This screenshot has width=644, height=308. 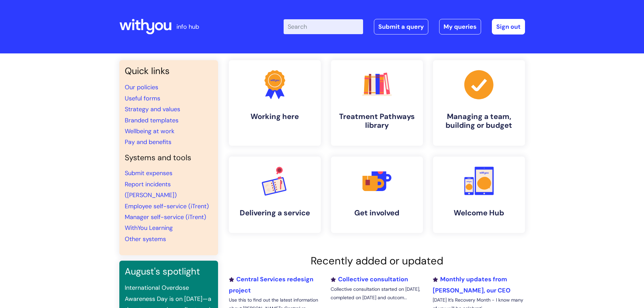 What do you see at coordinates (141, 87) in the screenshot?
I see `a: Our policies` at bounding box center [141, 87].